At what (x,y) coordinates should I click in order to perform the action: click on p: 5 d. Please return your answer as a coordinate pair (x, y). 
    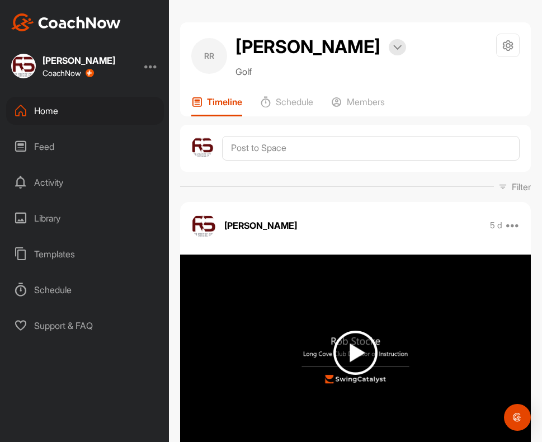
    Looking at the image, I should click on (496, 225).